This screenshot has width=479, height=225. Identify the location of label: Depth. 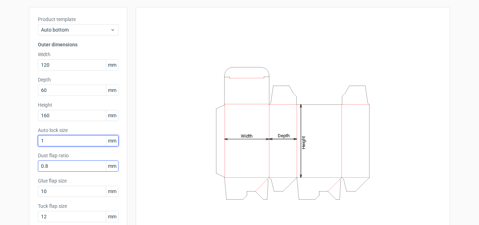
(78, 80).